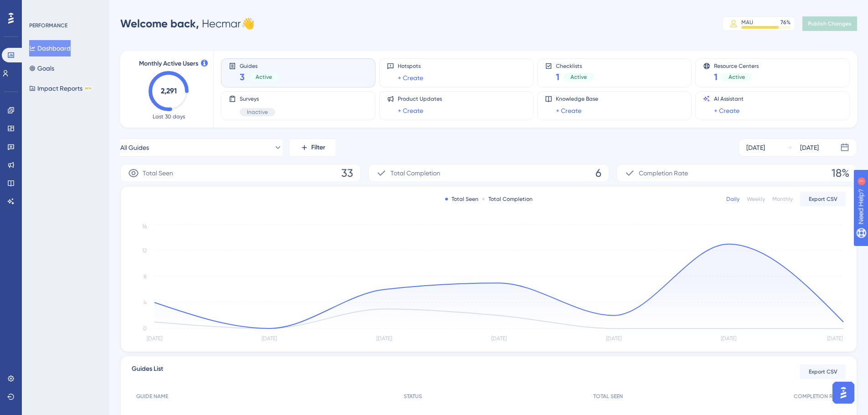 The image size is (868, 415). I want to click on span: Knowledge Base, so click(577, 99).